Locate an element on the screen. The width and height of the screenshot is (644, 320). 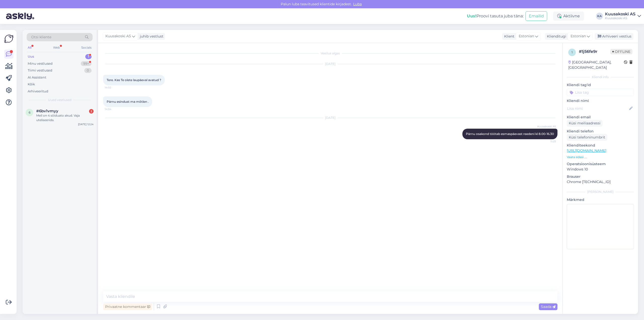
span: Luba is located at coordinates (358, 4).